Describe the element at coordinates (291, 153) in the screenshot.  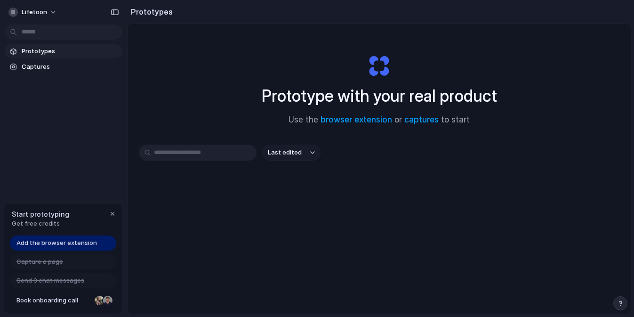
I see `button: Last edited` at that location.